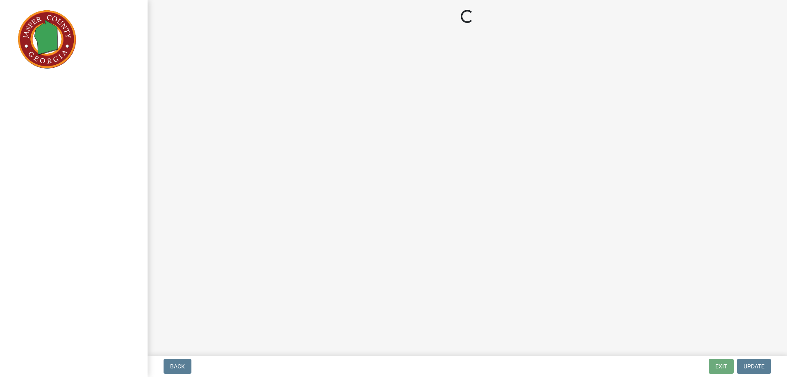 Image resolution: width=787 pixels, height=377 pixels. Describe the element at coordinates (721, 366) in the screenshot. I see `button: Exit` at that location.